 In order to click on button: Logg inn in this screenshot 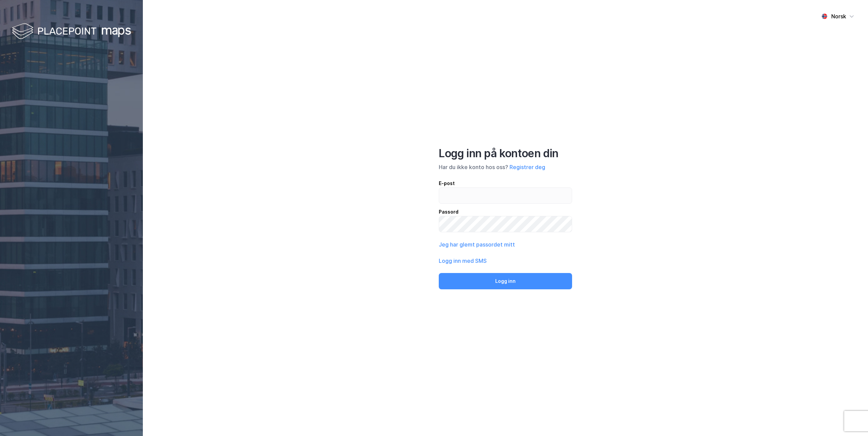, I will do `click(505, 282)`.